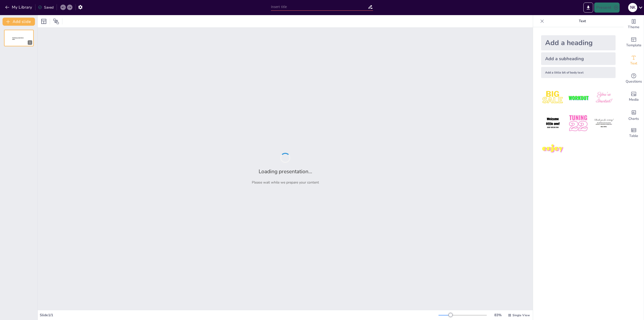 This screenshot has width=644, height=320. I want to click on div: Add images, graphics, shapes or video, so click(634, 97).